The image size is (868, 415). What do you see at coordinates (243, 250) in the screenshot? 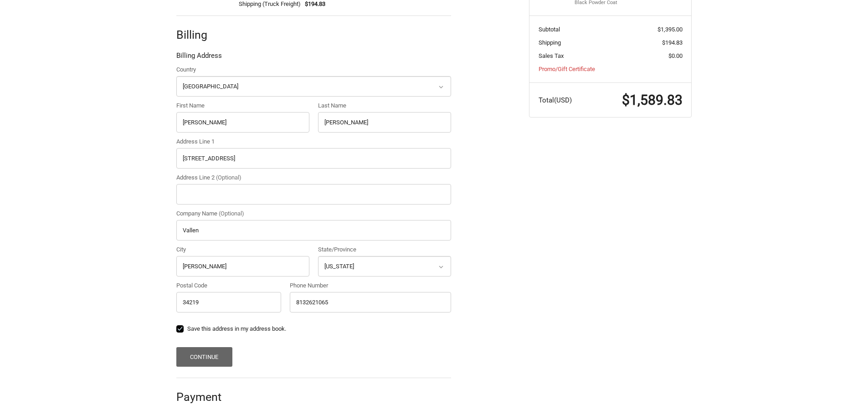
I see `label: City` at bounding box center [243, 250].